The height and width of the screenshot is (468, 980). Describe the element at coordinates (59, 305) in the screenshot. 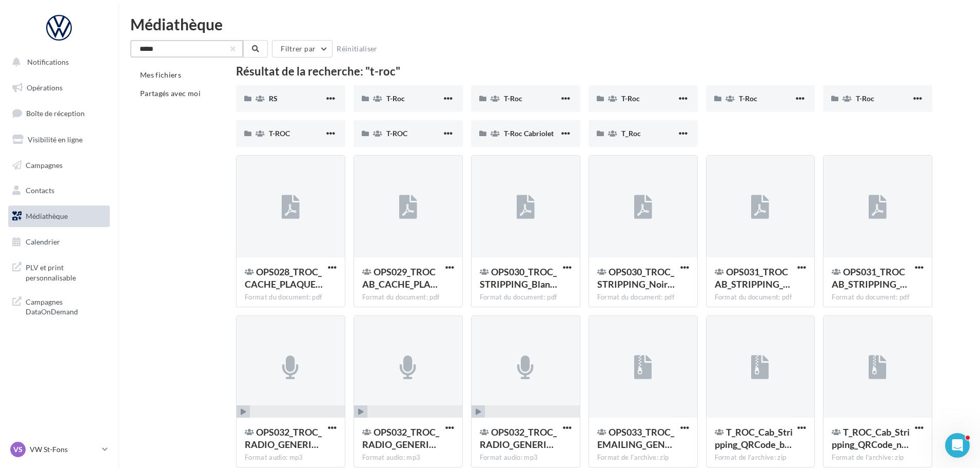

I see `a: Campagnes DataOnDemand` at that location.